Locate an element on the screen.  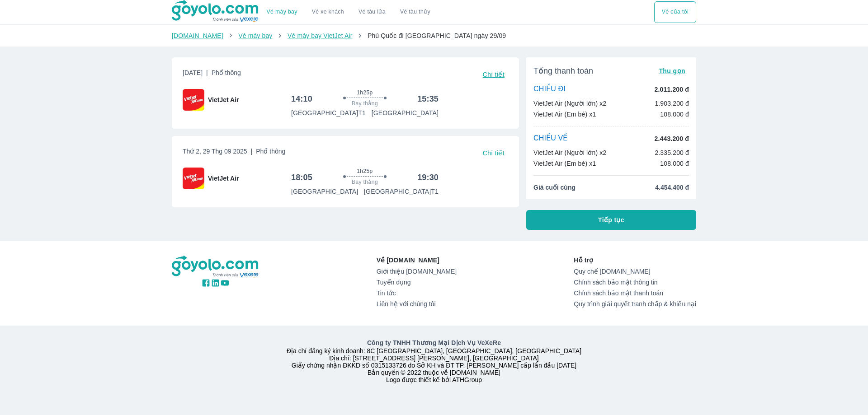
p: 2.443.200 đ is located at coordinates (672, 139).